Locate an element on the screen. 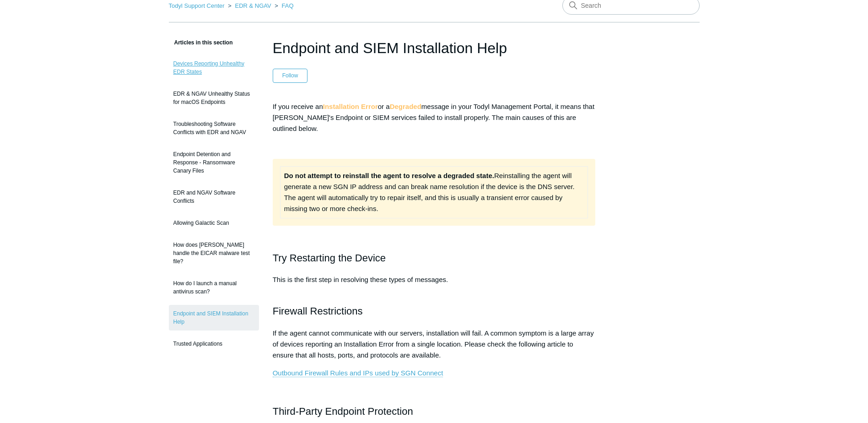 Image resolution: width=868 pixels, height=423 pixels. h2: Firewall Restrictions is located at coordinates (434, 311).